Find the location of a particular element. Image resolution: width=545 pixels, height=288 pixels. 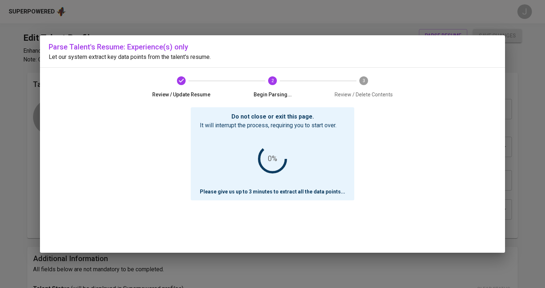

p: Do not close or exit this page. is located at coordinates (273, 117).